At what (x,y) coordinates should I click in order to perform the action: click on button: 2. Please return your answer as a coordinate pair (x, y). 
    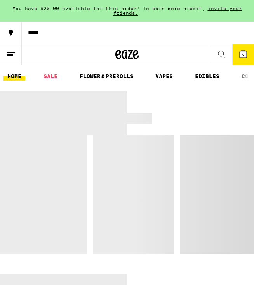
    Looking at the image, I should click on (243, 54).